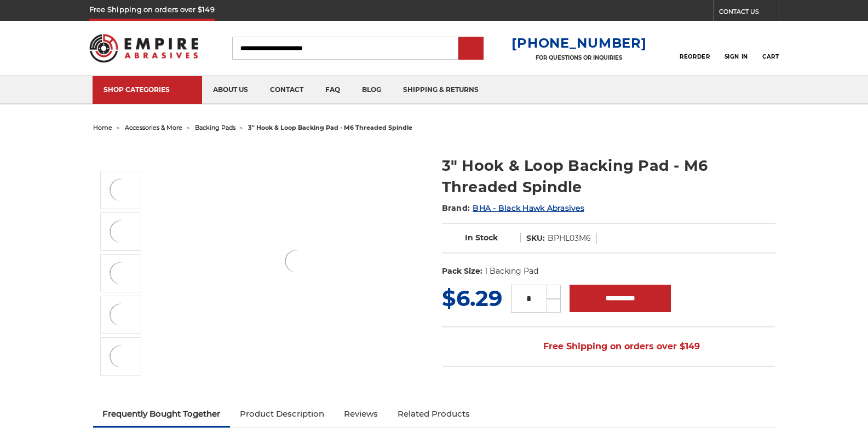  What do you see at coordinates (153, 127) in the screenshot?
I see `span: accessories & more` at bounding box center [153, 127].